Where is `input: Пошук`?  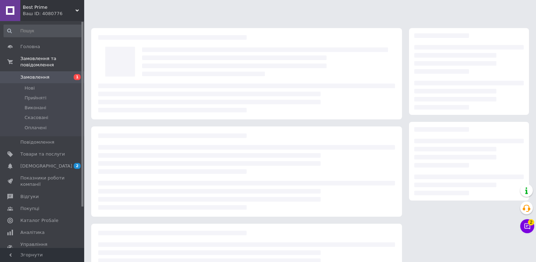
input: Пошук is located at coordinates (43, 31).